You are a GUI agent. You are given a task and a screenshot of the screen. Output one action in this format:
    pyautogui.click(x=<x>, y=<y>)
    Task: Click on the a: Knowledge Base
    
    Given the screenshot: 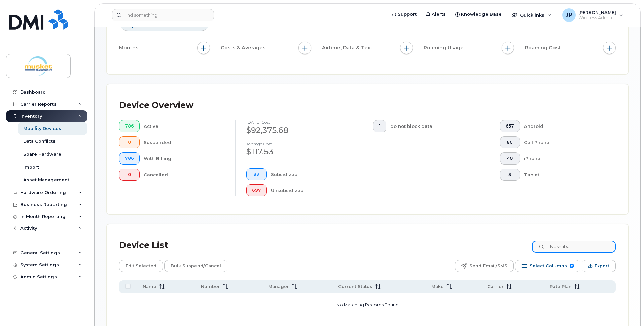 What is the action you would take?
    pyautogui.click(x=478, y=14)
    